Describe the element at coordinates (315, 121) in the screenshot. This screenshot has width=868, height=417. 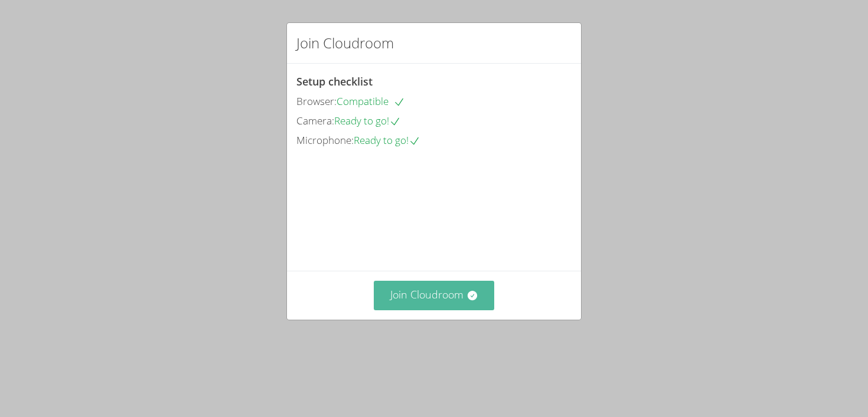
I see `span: Camera:` at that location.